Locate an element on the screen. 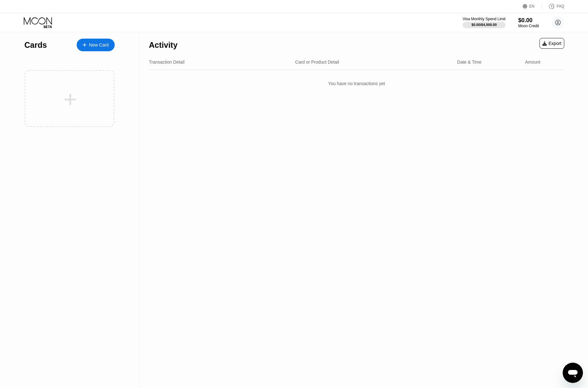 The image size is (588, 388). div: $0.00 is located at coordinates (528, 20).